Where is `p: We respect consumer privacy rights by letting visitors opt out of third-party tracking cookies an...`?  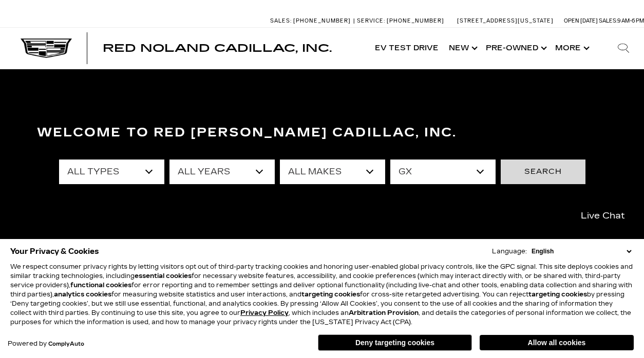 p: We respect consumer privacy rights by letting visitors opt out of third-party tracking cookies an... is located at coordinates (322, 295).